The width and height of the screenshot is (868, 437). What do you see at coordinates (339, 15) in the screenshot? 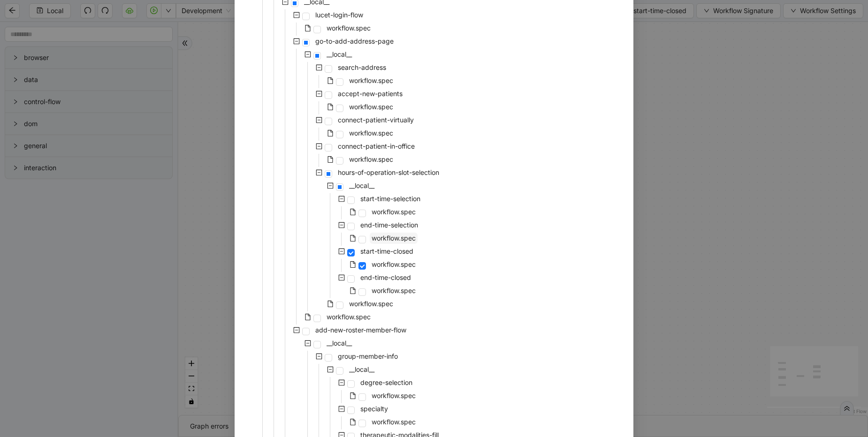
I see `span: lucet-login-flow` at bounding box center [339, 15].